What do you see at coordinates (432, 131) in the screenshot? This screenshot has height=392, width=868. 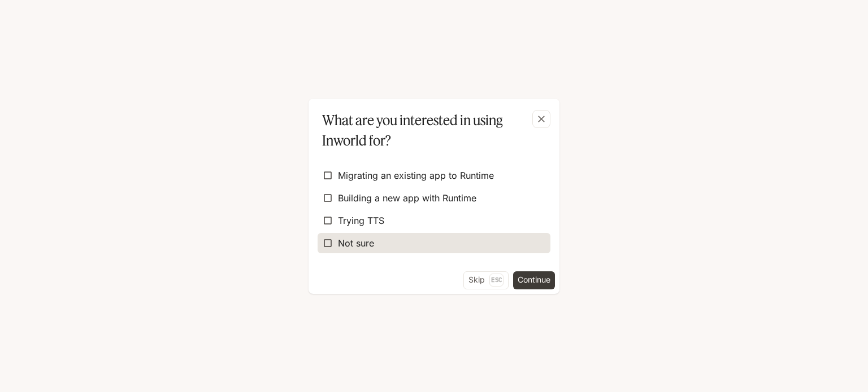 I see `p: What are you interested in using Inworld for?` at bounding box center [432, 131].